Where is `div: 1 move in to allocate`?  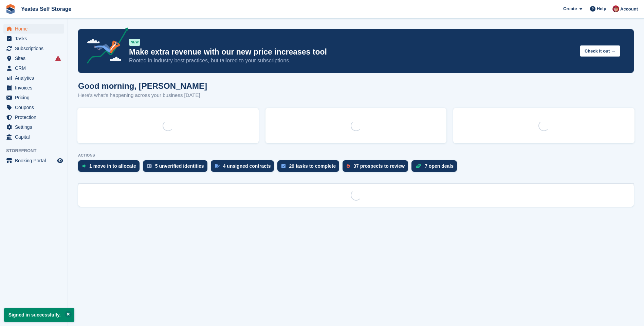 div: 1 move in to allocate is located at coordinates (113, 166).